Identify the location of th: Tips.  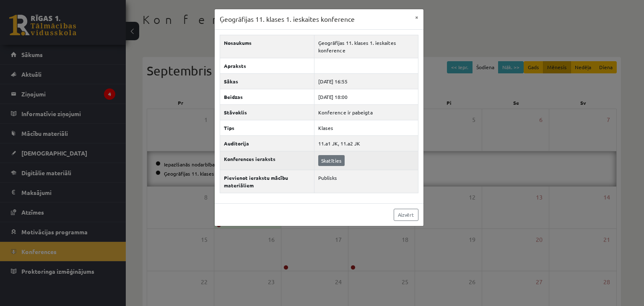
(266, 128).